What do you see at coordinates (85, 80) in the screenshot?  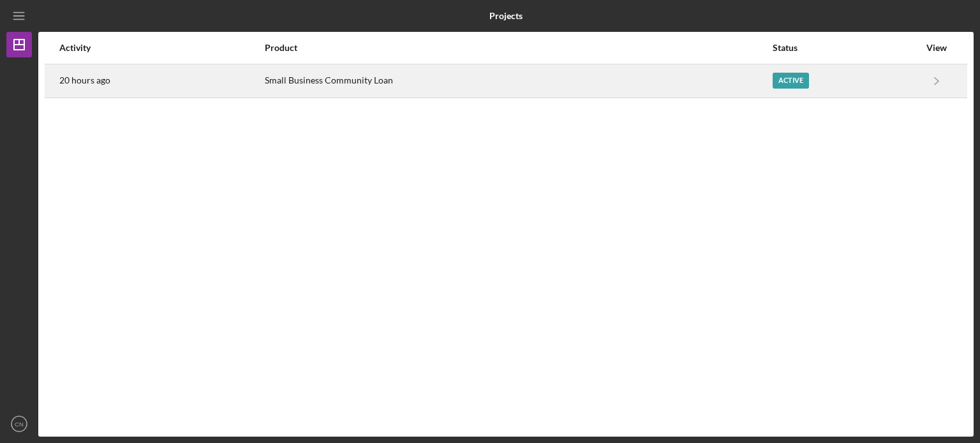 I see `time: 2025-08-20 04:07` at bounding box center [85, 80].